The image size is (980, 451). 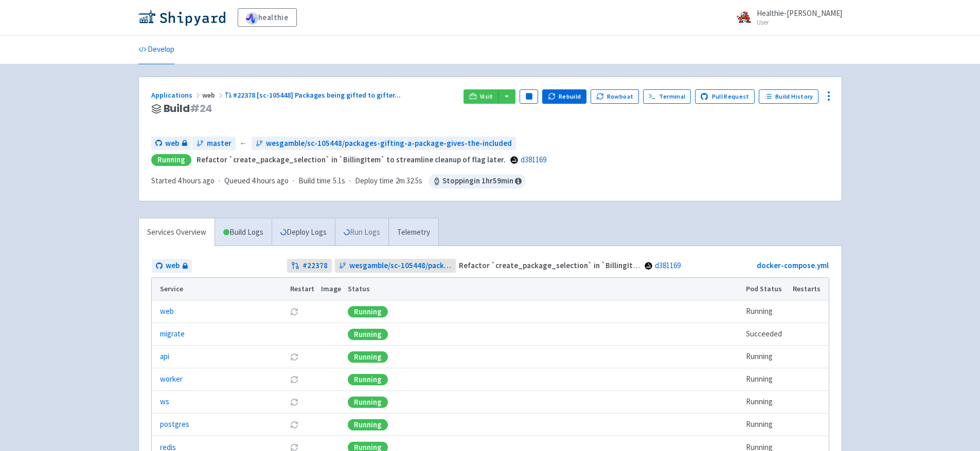 I want to click on a: postgres, so click(x=174, y=424).